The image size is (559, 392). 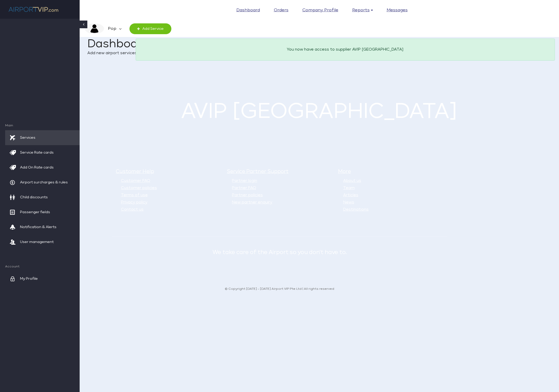 What do you see at coordinates (362, 10) in the screenshot?
I see `a: Reports` at bounding box center [362, 10].